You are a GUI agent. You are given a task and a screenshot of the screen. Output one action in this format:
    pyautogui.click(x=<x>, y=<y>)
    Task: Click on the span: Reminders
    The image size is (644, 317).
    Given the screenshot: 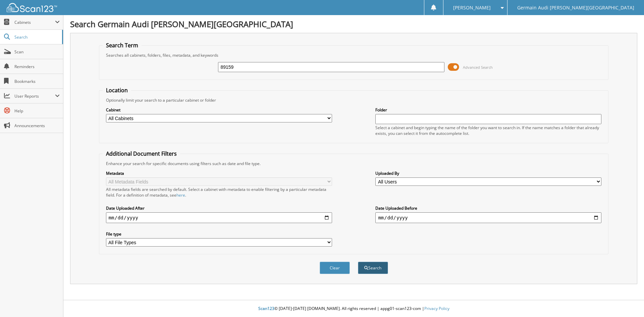 What is the action you would take?
    pyautogui.click(x=37, y=66)
    